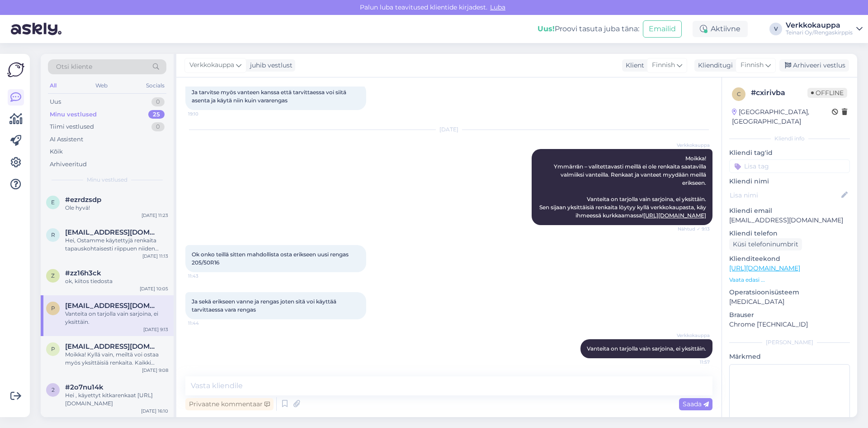 The height and width of the screenshot is (428, 868). I want to click on div: juhib vestlust, so click(270, 65).